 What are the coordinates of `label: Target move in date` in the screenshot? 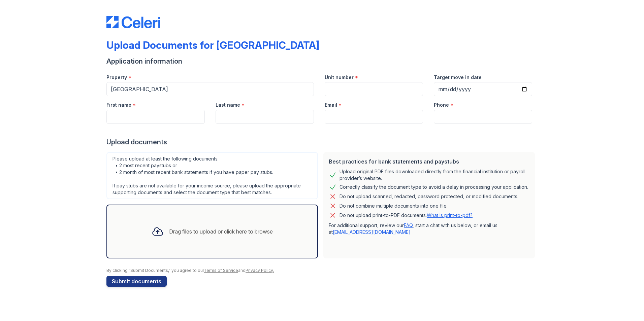 It's located at (458, 78).